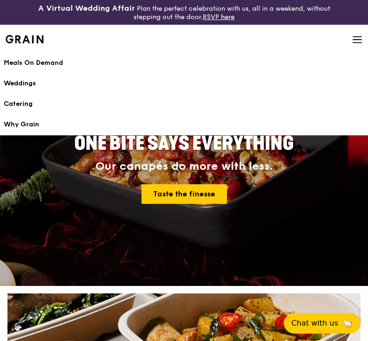 The height and width of the screenshot is (341, 368). I want to click on div: Meals On Demand, so click(184, 63).